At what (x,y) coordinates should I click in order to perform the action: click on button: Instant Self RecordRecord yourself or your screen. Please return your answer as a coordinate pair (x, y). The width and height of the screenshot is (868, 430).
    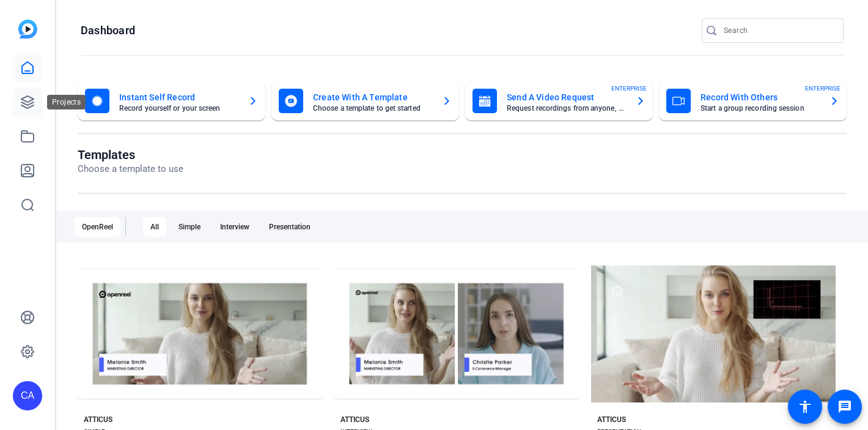
    Looking at the image, I should click on (171, 101).